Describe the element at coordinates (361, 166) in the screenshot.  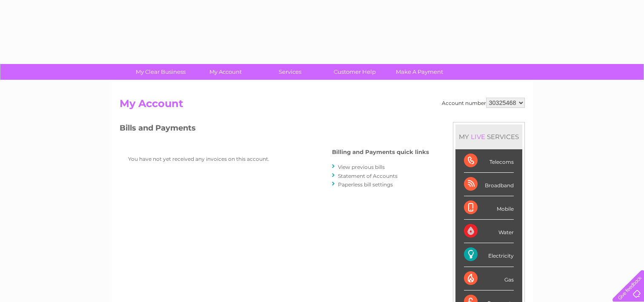
I see `a: View previous bills` at that location.